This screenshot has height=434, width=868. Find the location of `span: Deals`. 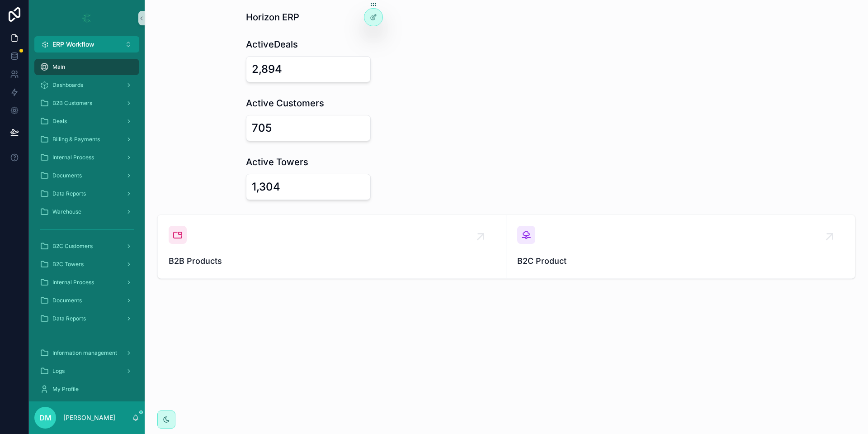

span: Deals is located at coordinates (59, 121).